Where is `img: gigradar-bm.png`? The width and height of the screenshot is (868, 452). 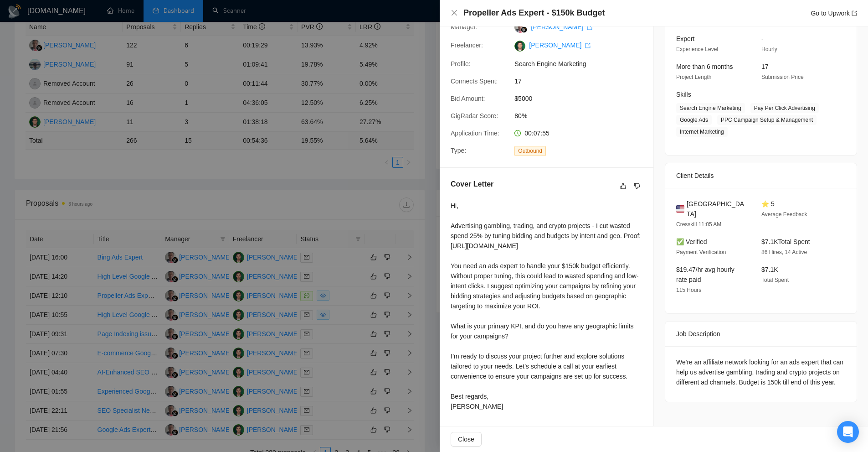 img: gigradar-bm.png is located at coordinates (524, 30).